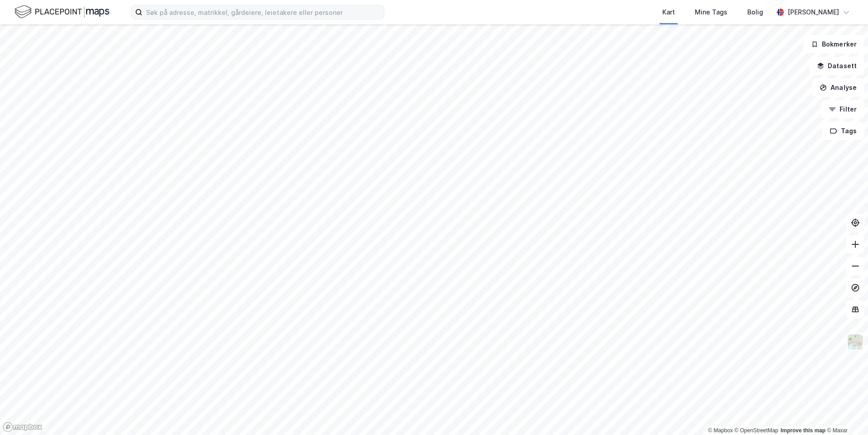 This screenshot has width=868, height=435. I want to click on button: Bokmerker, so click(834, 44).